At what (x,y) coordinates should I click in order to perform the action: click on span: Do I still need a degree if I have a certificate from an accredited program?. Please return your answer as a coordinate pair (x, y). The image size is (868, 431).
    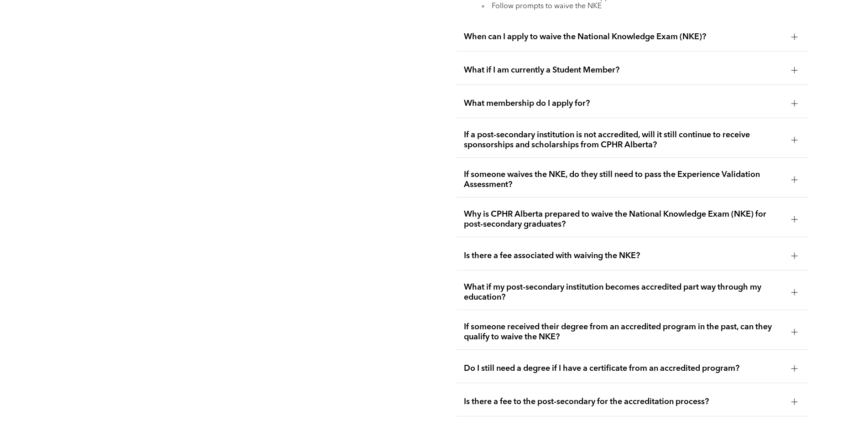
    Looking at the image, I should click on (624, 369).